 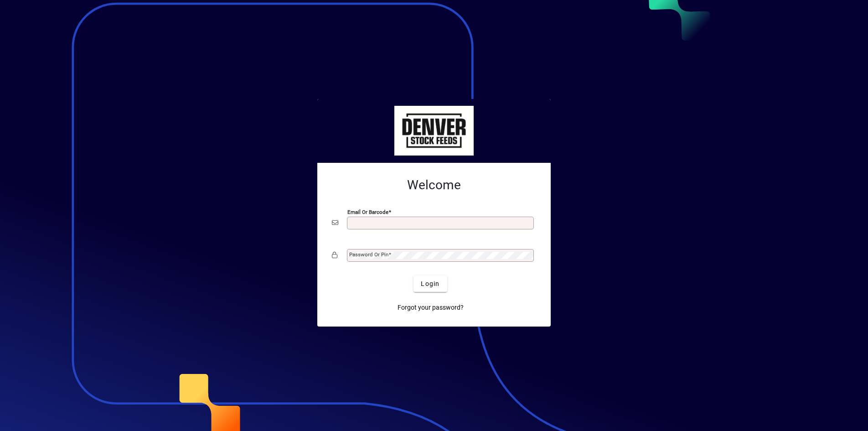 I want to click on h2: Welcome, so click(x=434, y=185).